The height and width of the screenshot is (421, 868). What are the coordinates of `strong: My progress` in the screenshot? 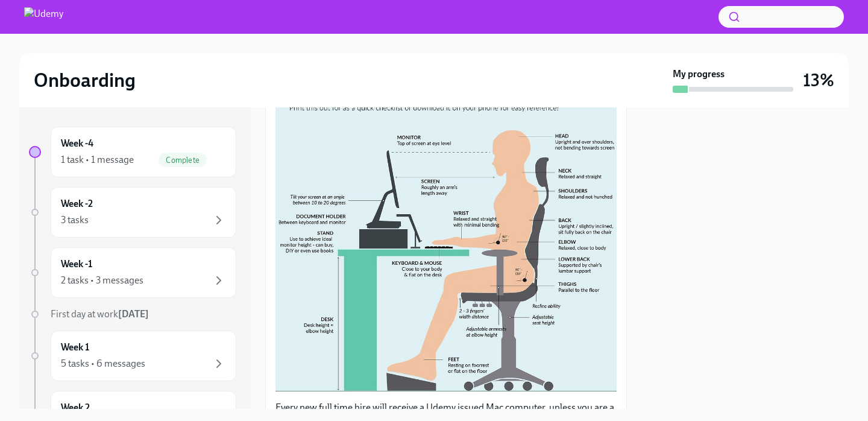 It's located at (698, 74).